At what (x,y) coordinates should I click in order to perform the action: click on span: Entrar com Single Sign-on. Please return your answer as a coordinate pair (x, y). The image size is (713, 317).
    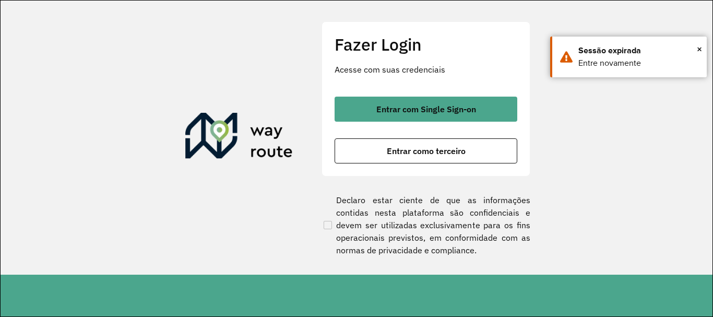
    Looking at the image, I should click on (426, 109).